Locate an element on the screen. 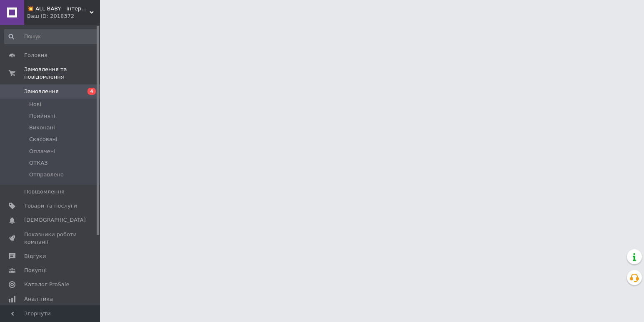 The height and width of the screenshot is (322, 644). span: Замовлення та повідомлення is located at coordinates (62, 73).